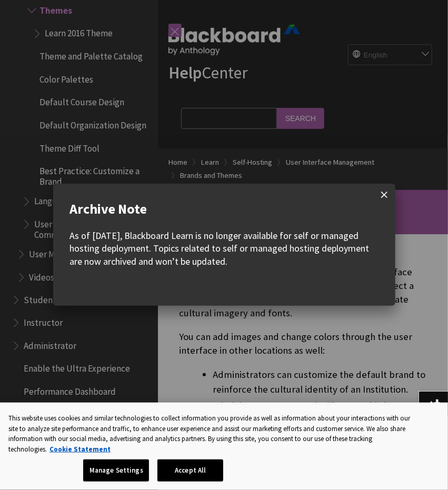 This screenshot has height=490, width=448. I want to click on div: Archive Note, so click(224, 208).